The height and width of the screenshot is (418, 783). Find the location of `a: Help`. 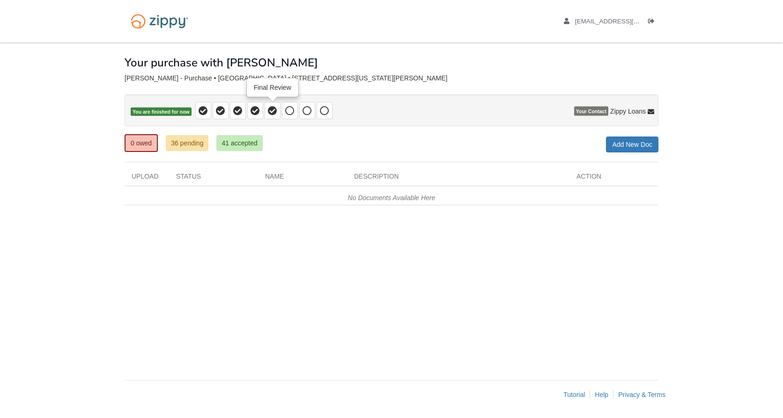

a: Help is located at coordinates (601, 395).